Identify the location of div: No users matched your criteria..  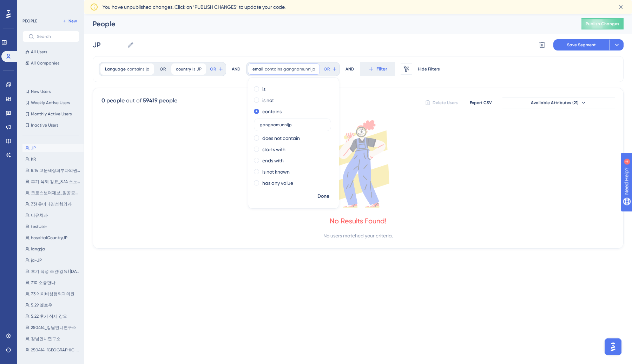
(358, 236).